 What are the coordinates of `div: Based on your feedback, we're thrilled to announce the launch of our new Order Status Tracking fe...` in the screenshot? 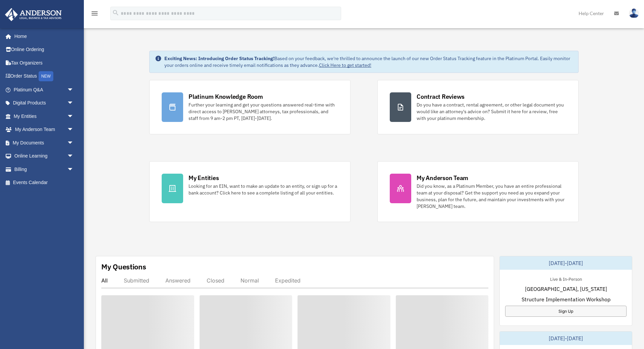 It's located at (369, 62).